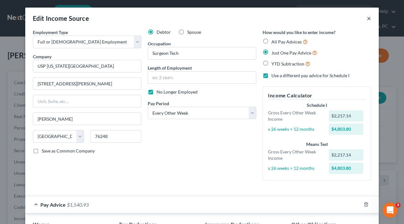  I want to click on input: Enter address..., so click(87, 84).